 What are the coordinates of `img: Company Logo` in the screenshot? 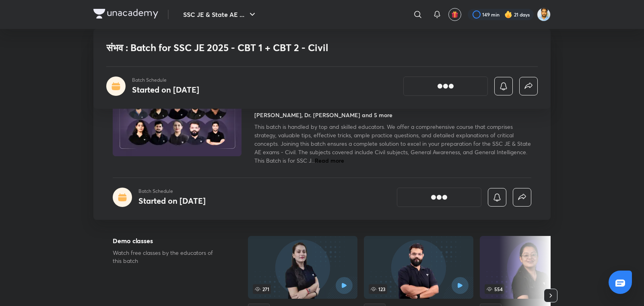 It's located at (126, 14).